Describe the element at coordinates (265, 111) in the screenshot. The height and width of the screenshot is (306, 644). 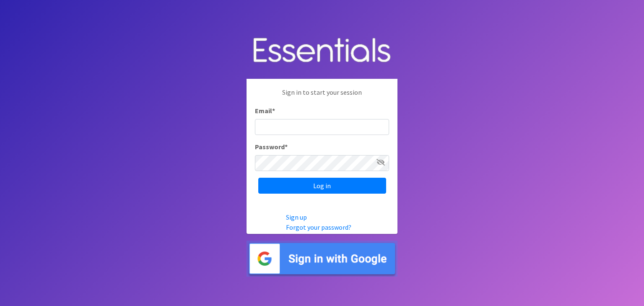
I see `label: Email` at that location.